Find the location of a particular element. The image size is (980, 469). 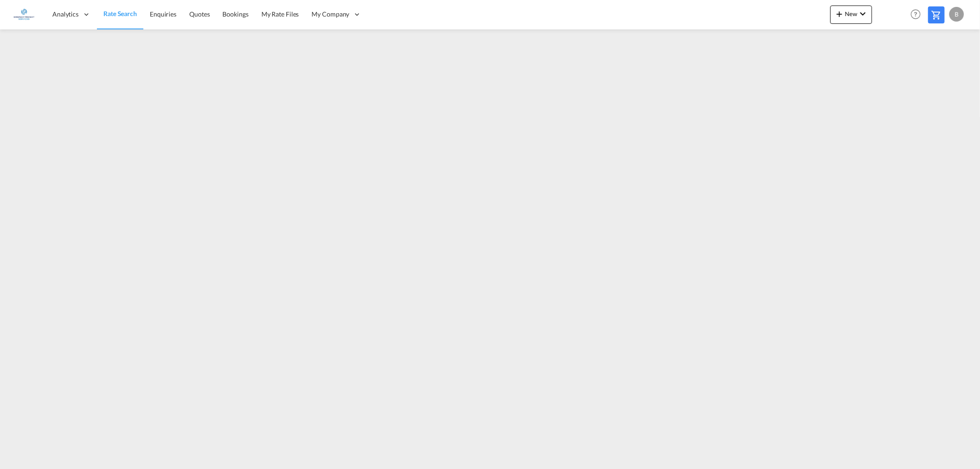

span: Bookings is located at coordinates (236, 13).